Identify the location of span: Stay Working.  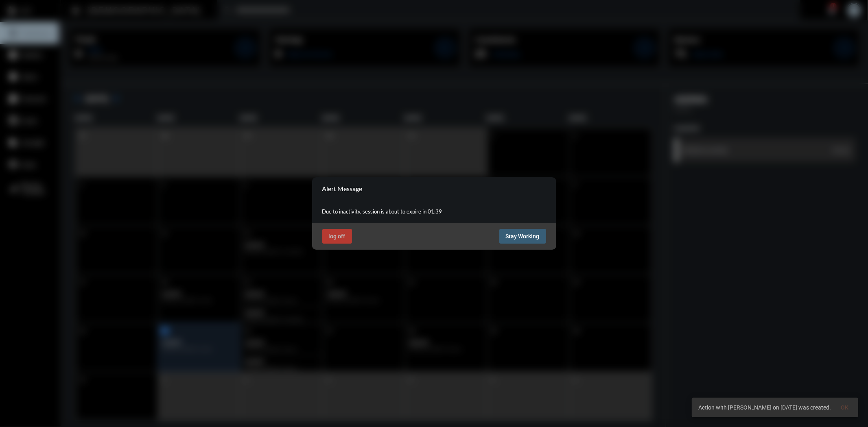
(522, 236).